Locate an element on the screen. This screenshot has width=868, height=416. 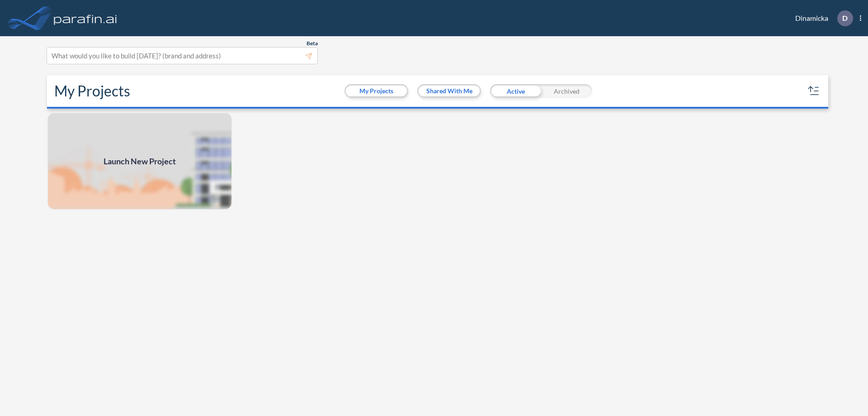
button: Shared With Me is located at coordinates (449, 91).